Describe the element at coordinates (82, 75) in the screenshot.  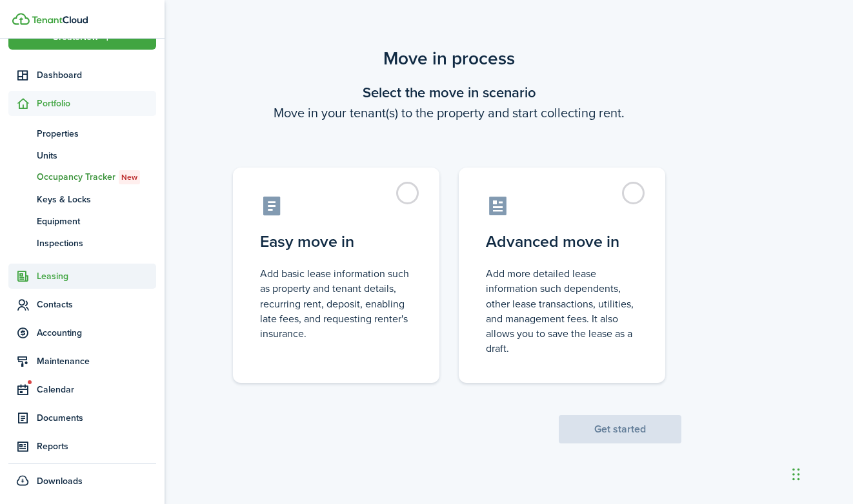
I see `a: Dashboard` at that location.